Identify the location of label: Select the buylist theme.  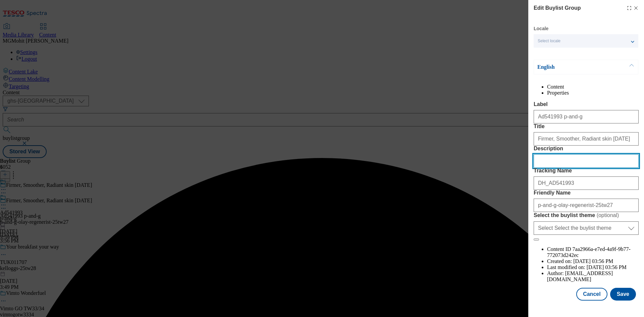
(586, 215).